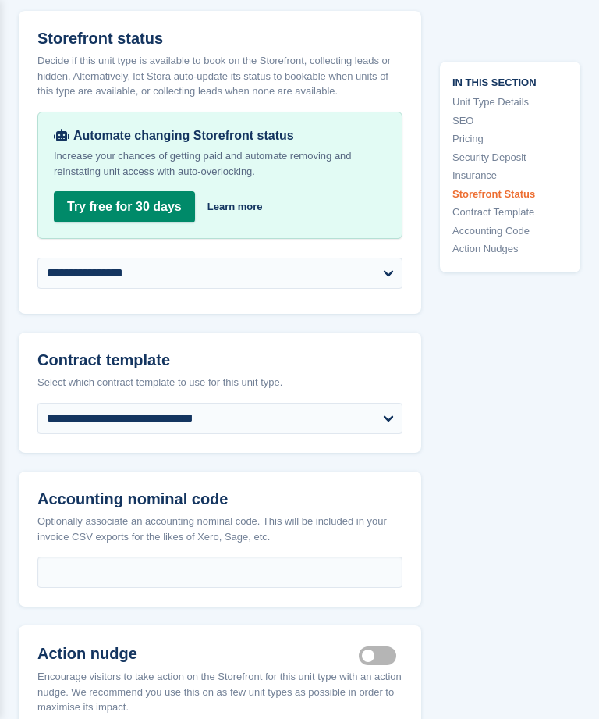 The width and height of the screenshot is (599, 719). What do you see at coordinates (220, 692) in the screenshot?
I see `div: Encourage visitors to take action on the Storefront for this unit type with an action nudge. We r...` at bounding box center [220, 692].